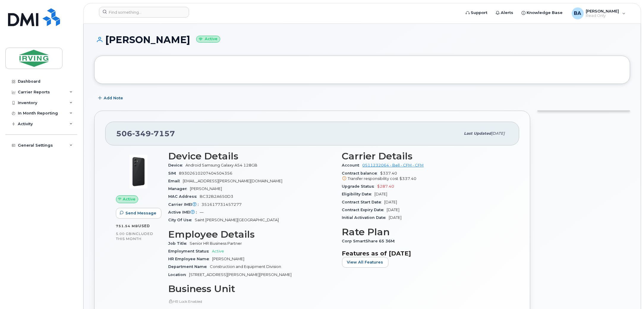 The height and width of the screenshot is (309, 644). I want to click on span: MAC Address, so click(184, 196).